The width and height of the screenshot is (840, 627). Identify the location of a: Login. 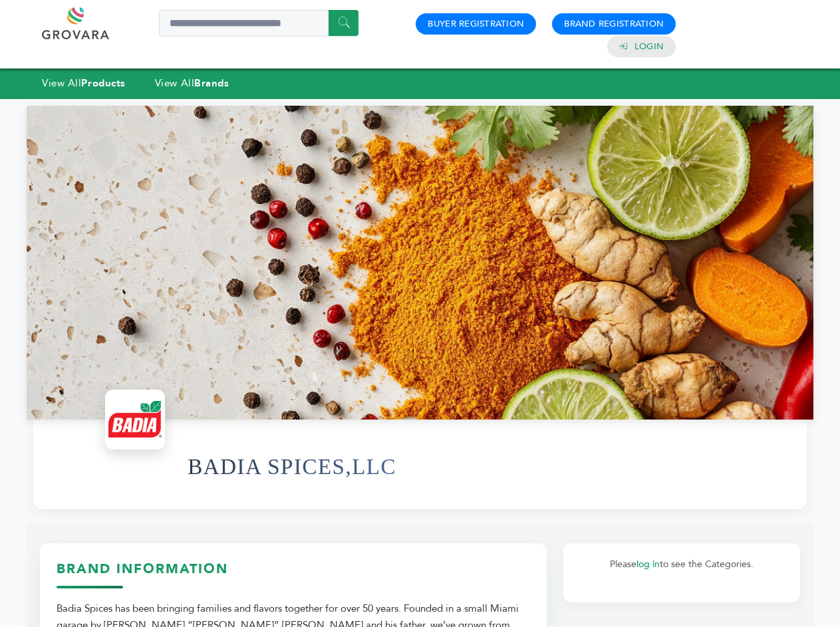
(649, 47).